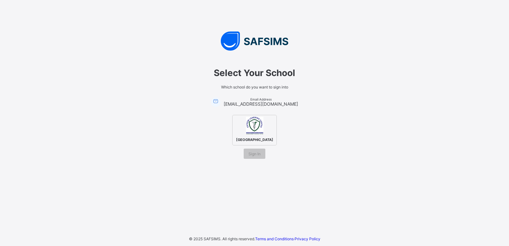 The height and width of the screenshot is (246, 509). What do you see at coordinates (254, 87) in the screenshot?
I see `span: Which school do you want to sign into` at bounding box center [254, 87].